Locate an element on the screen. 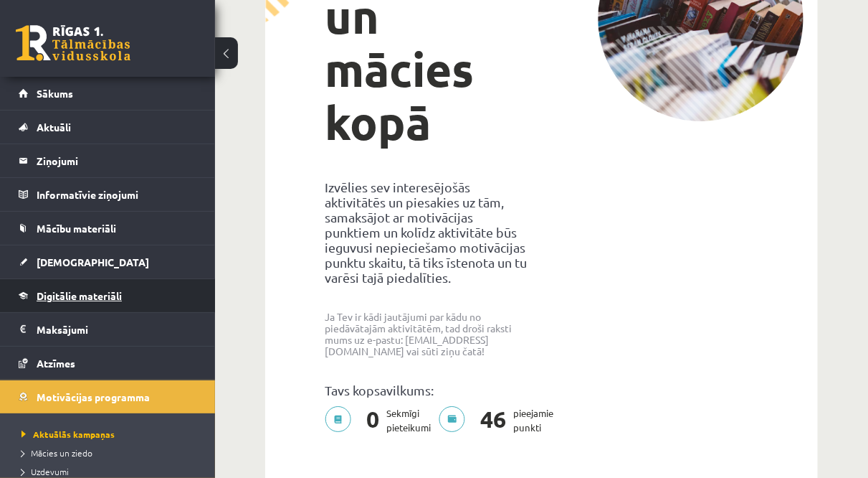 The width and height of the screenshot is (868, 478). a: Mācies un ziedo is located at coordinates (111, 453).